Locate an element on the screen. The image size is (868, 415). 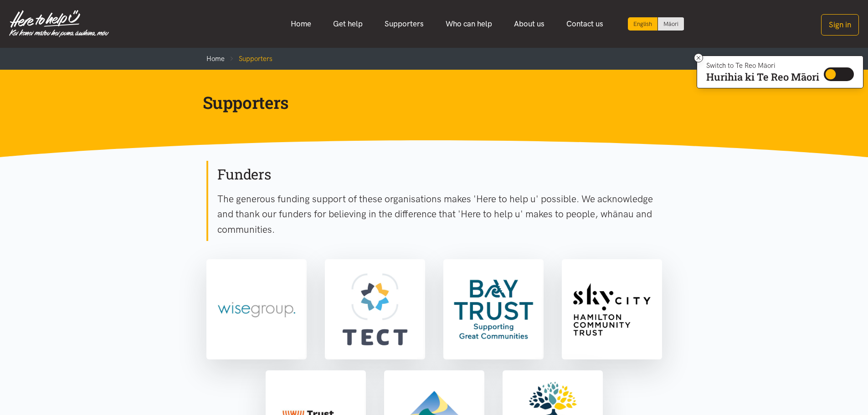
a: Bay Trust is located at coordinates (494, 309).